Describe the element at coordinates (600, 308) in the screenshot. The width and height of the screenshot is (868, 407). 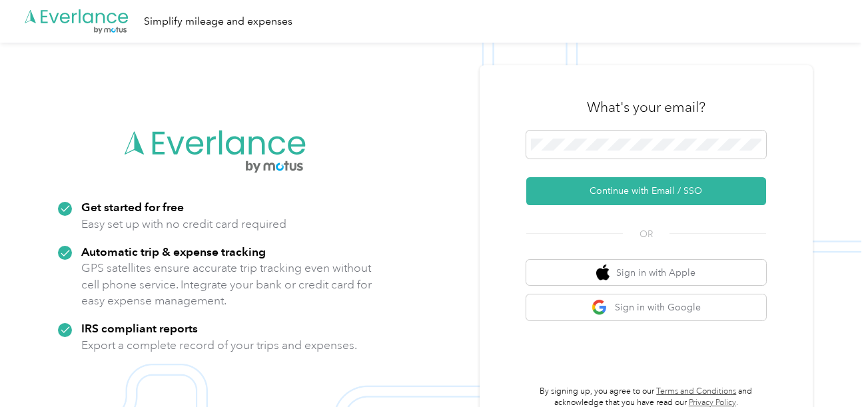
I see `img: google logo` at that location.